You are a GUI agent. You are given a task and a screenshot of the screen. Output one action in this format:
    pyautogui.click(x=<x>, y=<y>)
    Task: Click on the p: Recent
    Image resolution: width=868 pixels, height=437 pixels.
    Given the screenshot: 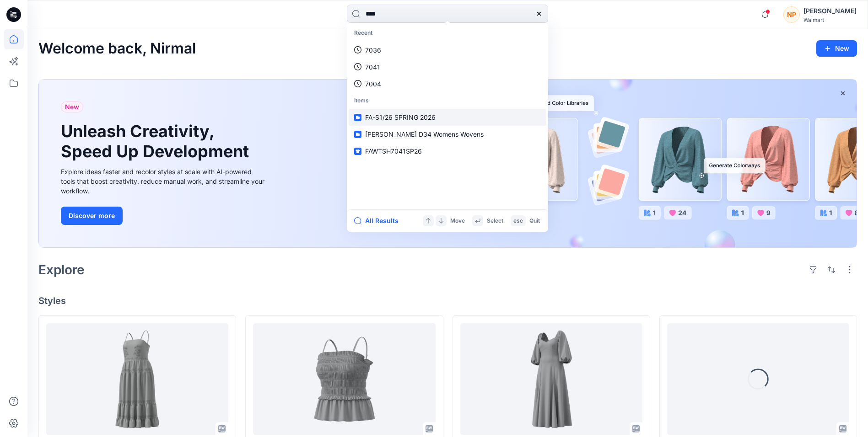 What is the action you would take?
    pyautogui.click(x=448, y=33)
    